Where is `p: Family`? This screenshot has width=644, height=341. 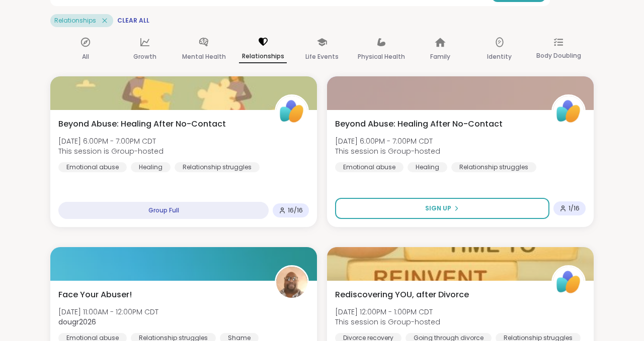 p: Family is located at coordinates (440, 57).